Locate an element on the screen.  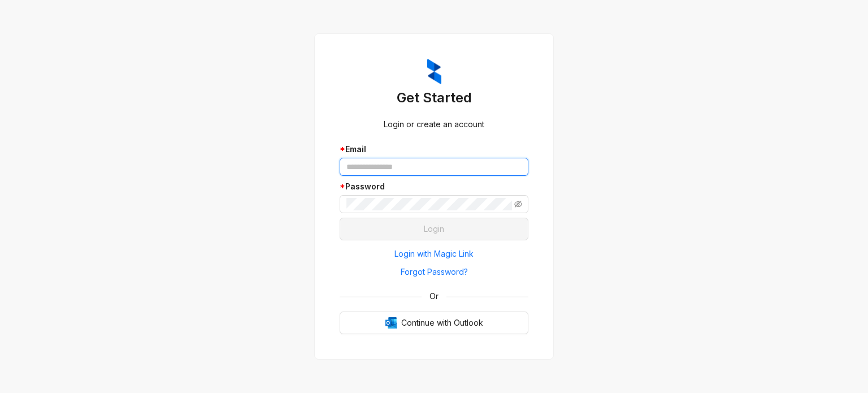
span: Continue with Outlook is located at coordinates (442, 323).